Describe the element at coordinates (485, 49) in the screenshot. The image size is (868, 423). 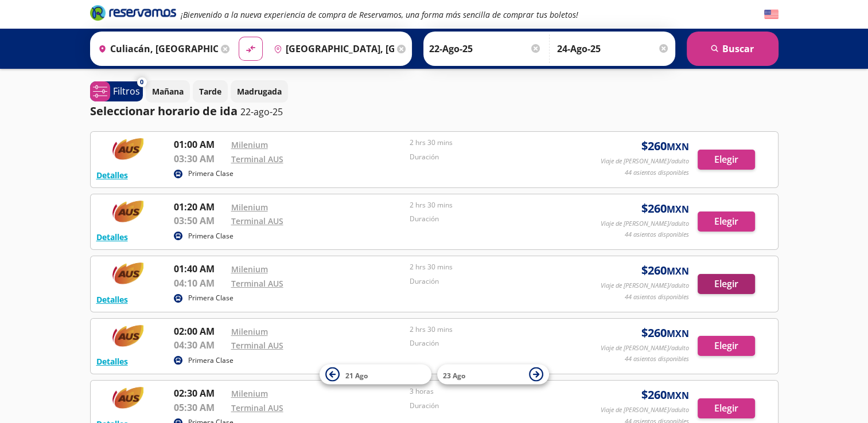
I see `input: Elegir Fecha` at that location.